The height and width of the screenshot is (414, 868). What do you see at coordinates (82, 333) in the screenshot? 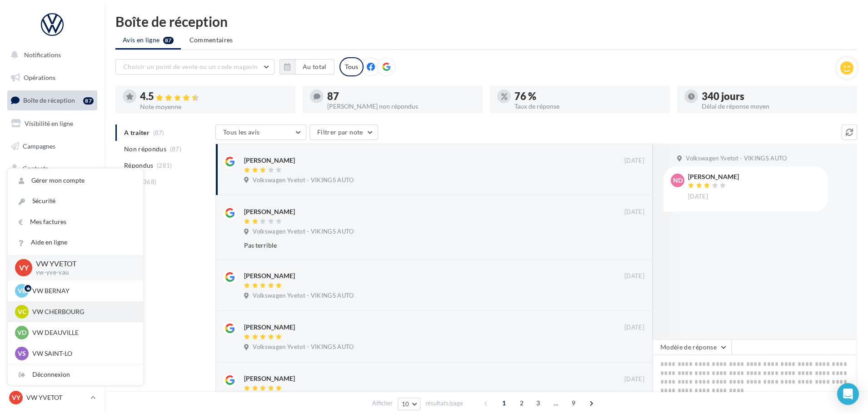
I see `p: VW DEAUVILLE` at bounding box center [82, 333].